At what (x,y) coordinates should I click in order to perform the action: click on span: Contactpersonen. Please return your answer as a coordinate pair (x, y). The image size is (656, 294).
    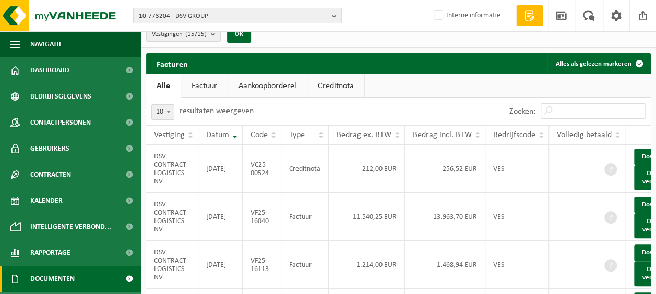
    Looking at the image, I should click on (61, 123).